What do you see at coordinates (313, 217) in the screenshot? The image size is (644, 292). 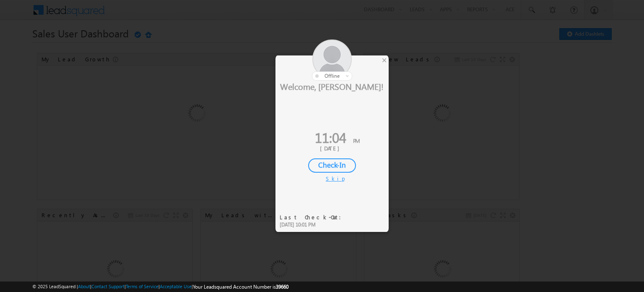 I see `div: Last Check-Out:` at bounding box center [313, 217].